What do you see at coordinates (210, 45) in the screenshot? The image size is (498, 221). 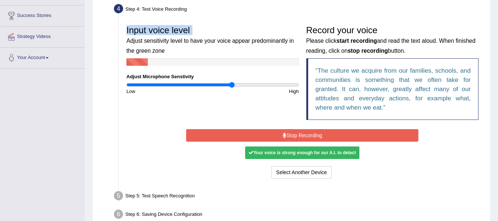 I see `small: Adjust sensitivity level to have your voice appear predominantly in the green zone` at bounding box center [210, 45].